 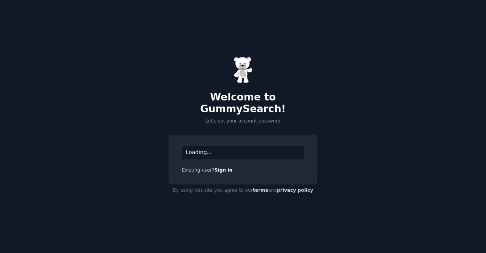 I want to click on div: By using this site you agree to our and, so click(x=243, y=190).